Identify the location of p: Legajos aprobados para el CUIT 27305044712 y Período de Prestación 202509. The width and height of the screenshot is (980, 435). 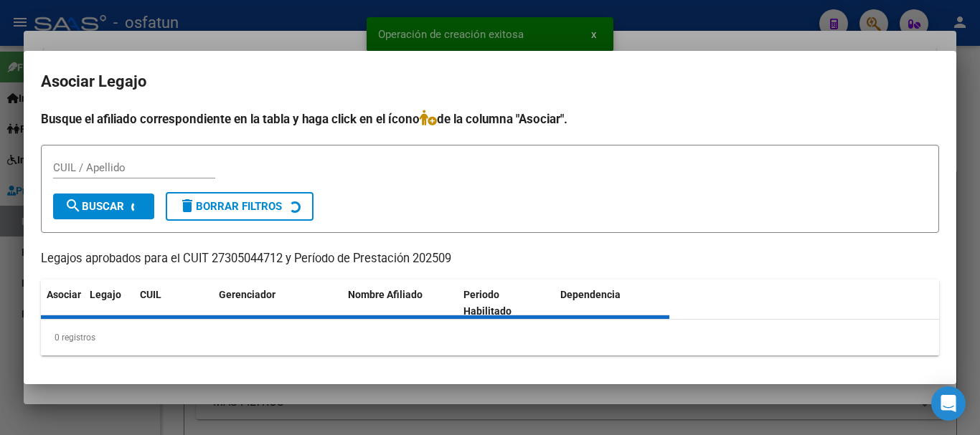
(490, 258).